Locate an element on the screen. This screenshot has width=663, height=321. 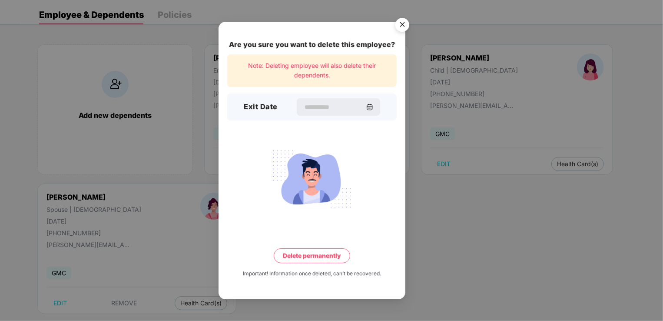
h3: Exit Date is located at coordinates (261, 107).